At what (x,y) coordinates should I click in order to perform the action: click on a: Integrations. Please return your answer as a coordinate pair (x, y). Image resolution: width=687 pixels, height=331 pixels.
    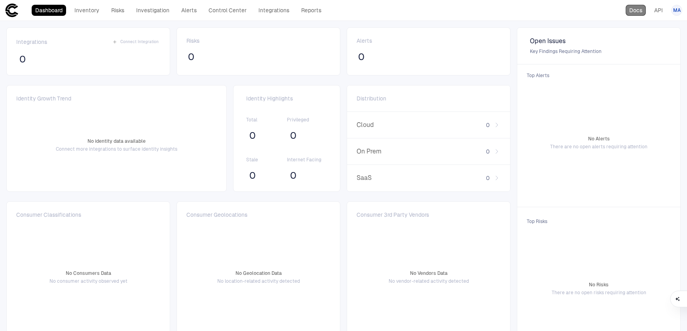
    Looking at the image, I should click on (274, 10).